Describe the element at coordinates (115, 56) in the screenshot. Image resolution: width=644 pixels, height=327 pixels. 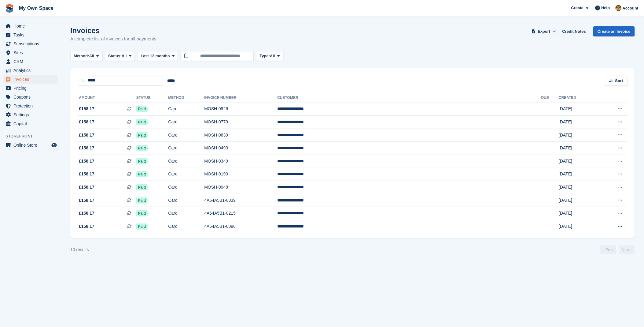
I see `span: Status:` at that location.